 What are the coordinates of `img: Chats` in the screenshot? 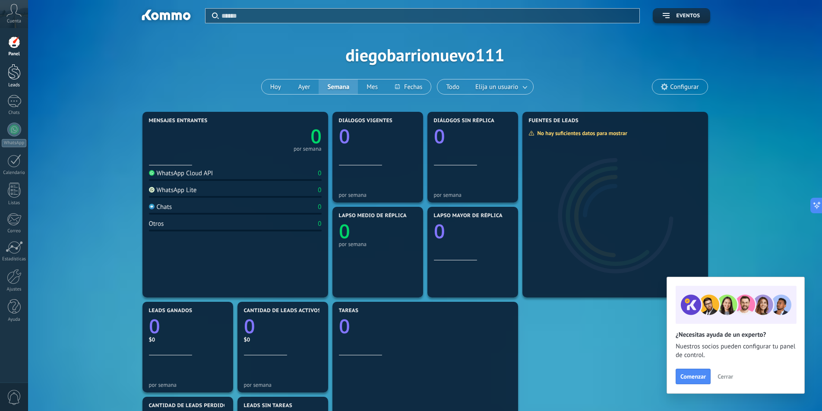 It's located at (151, 206).